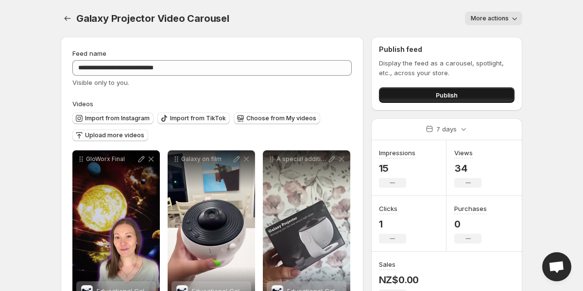 This screenshot has height=291, width=583. Describe the element at coordinates (446, 129) in the screenshot. I see `p: 7 days` at that location.